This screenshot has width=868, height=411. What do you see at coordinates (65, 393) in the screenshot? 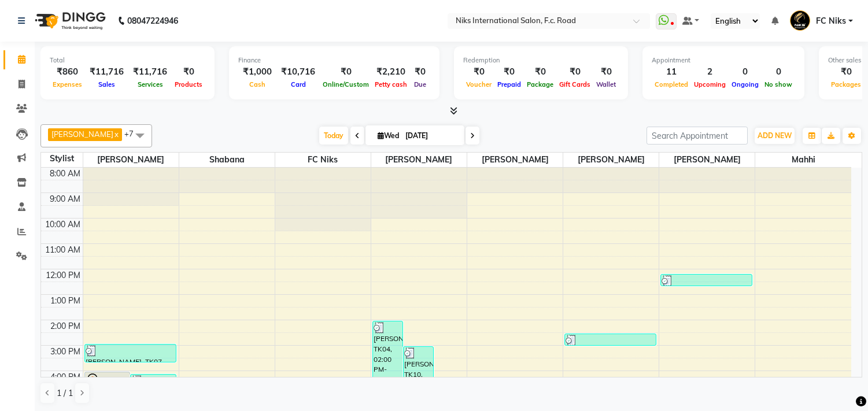
I see `span: 1 / 1` at bounding box center [65, 393].